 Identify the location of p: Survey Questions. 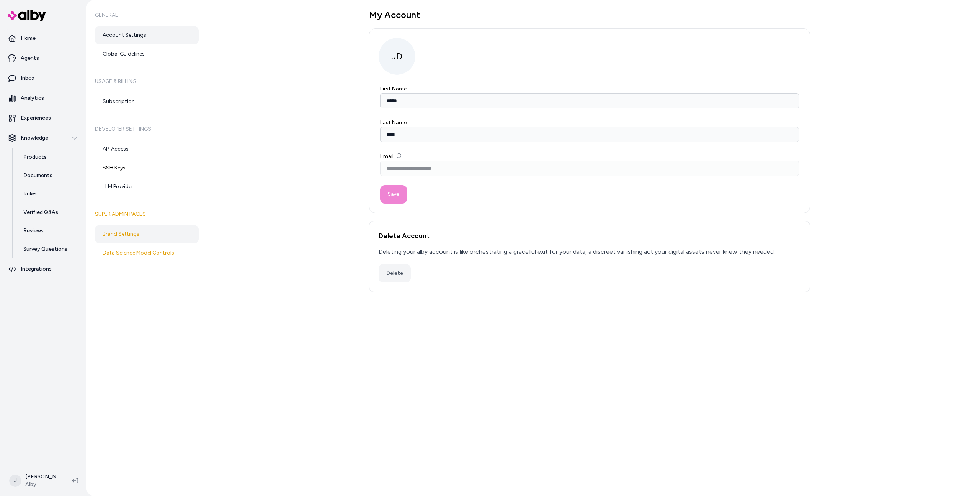
(45, 249).